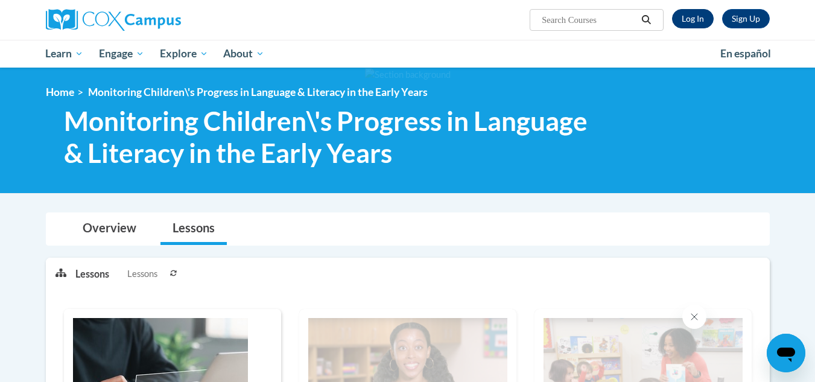 The width and height of the screenshot is (815, 382). Describe the element at coordinates (589, 20) in the screenshot. I see `input: Search Courses` at that location.